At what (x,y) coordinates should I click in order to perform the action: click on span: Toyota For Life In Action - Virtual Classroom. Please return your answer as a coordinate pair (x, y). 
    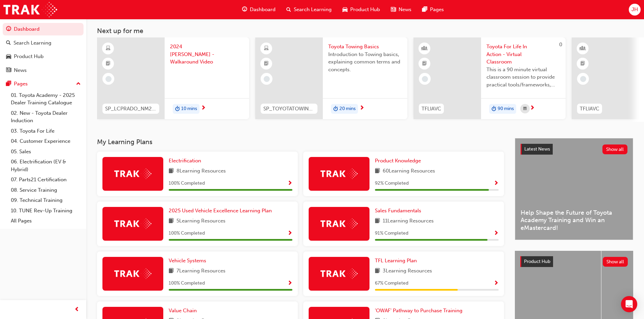
    Looking at the image, I should click on (523, 54).